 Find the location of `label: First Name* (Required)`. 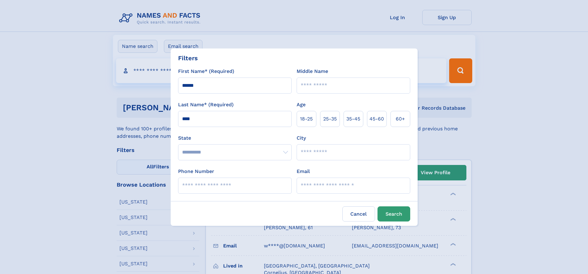

label: First Name* (Required) is located at coordinates (206, 71).